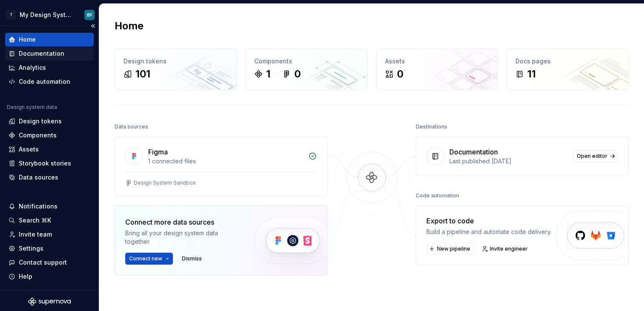 The image size is (644, 311). What do you see at coordinates (489, 221) in the screenshot?
I see `div: Export to code` at bounding box center [489, 221].